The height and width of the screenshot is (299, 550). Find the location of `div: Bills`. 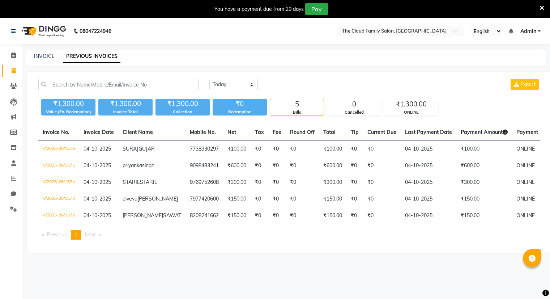

div: Bills is located at coordinates (297, 112).